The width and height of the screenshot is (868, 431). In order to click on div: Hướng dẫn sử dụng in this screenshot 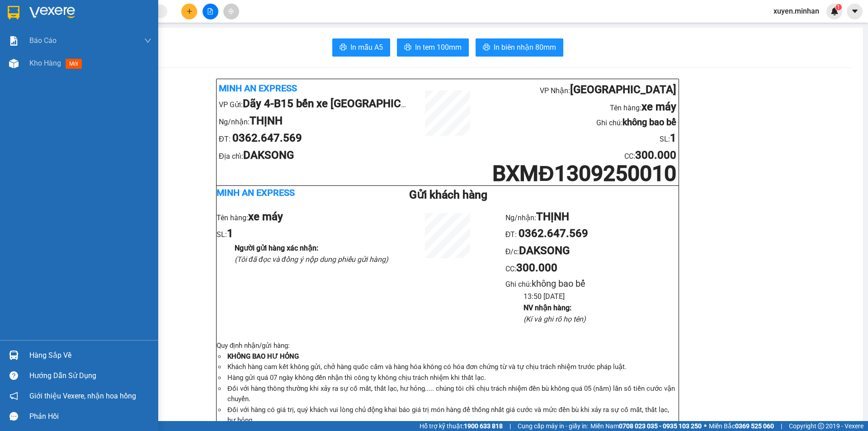, I will do `click(90, 376)`.